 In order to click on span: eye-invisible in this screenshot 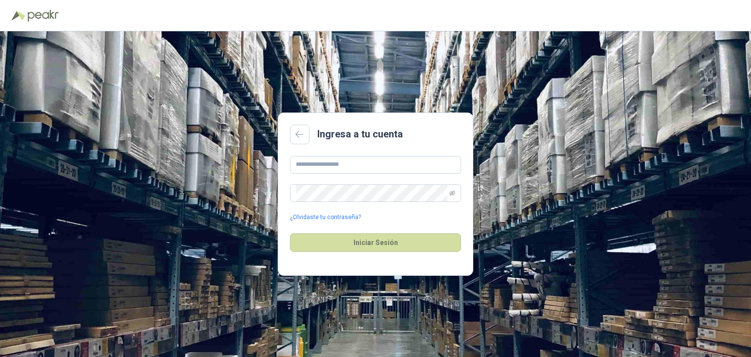, I will do `click(452, 193)`.